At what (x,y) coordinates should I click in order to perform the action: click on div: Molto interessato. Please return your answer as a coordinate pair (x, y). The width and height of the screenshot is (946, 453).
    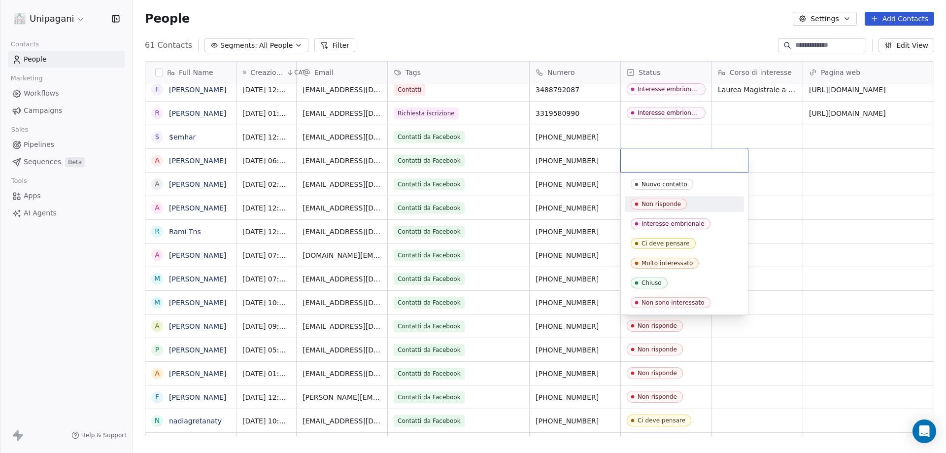
    Looking at the image, I should click on (667, 263).